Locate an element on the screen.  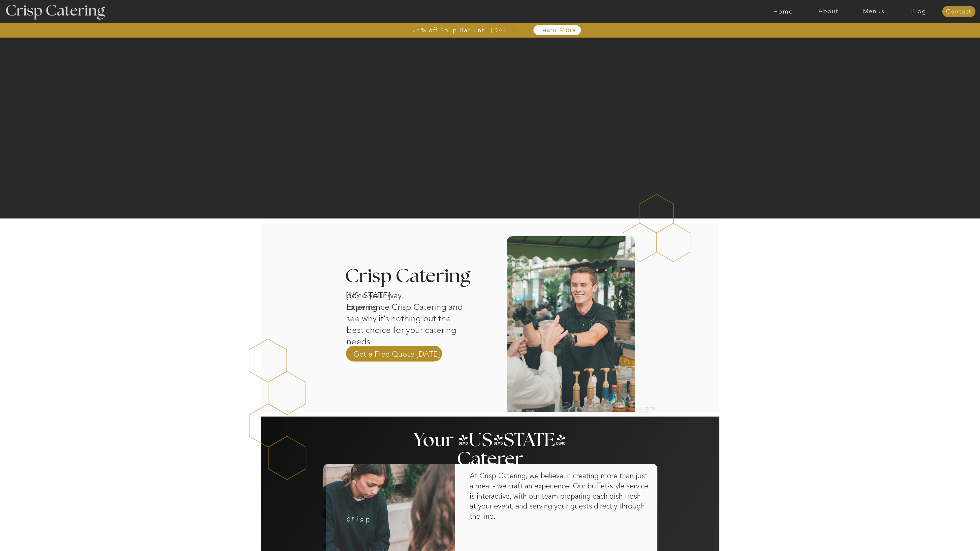
a: Menus is located at coordinates (874, 11).